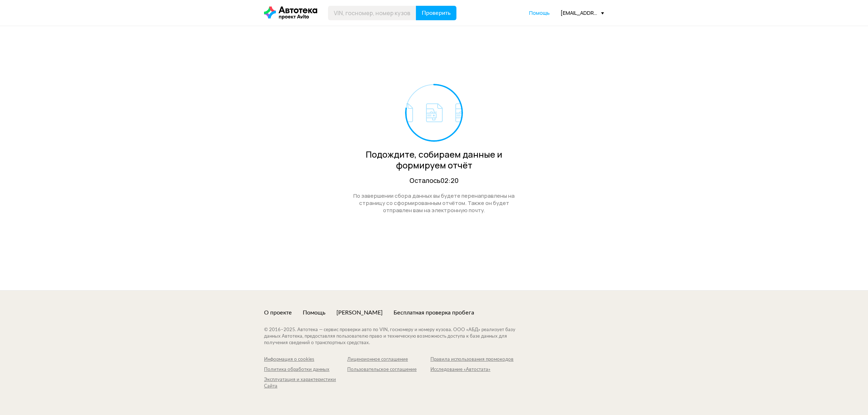  What do you see at coordinates (436, 13) in the screenshot?
I see `span: Проверить` at bounding box center [436, 13].